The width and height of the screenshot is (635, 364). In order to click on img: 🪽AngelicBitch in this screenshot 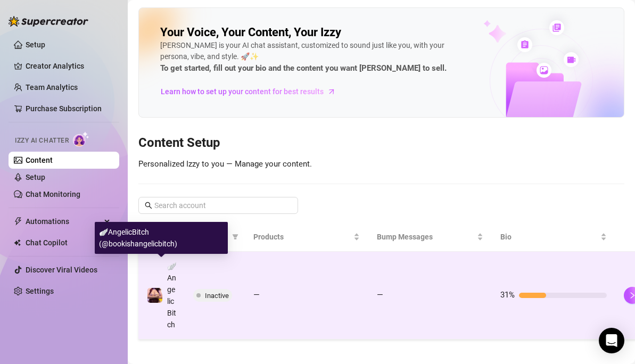, I will do `click(155, 296)`.